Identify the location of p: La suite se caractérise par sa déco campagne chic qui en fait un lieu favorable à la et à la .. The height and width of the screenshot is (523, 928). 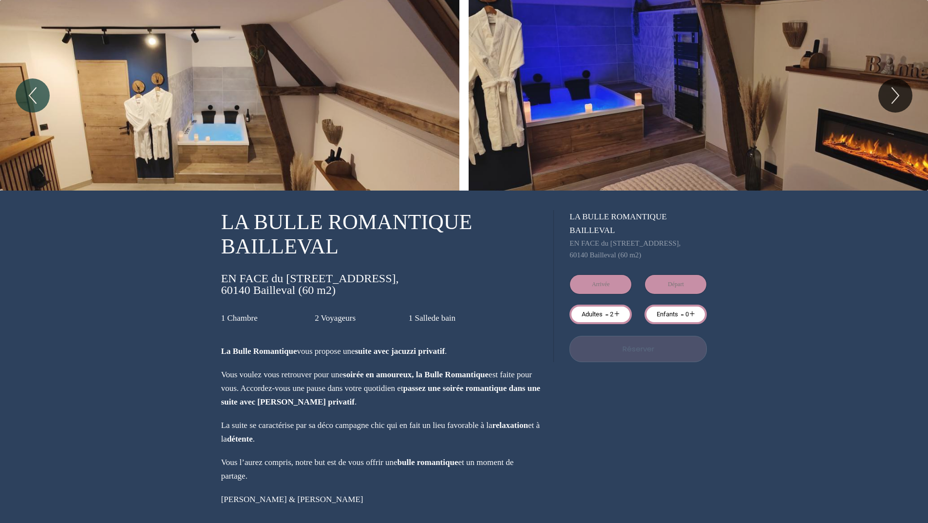
(381, 432).